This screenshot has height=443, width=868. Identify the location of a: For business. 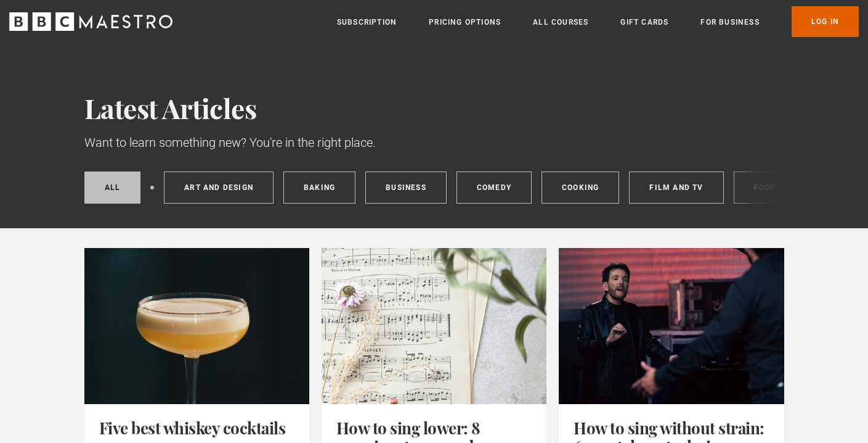
(729, 22).